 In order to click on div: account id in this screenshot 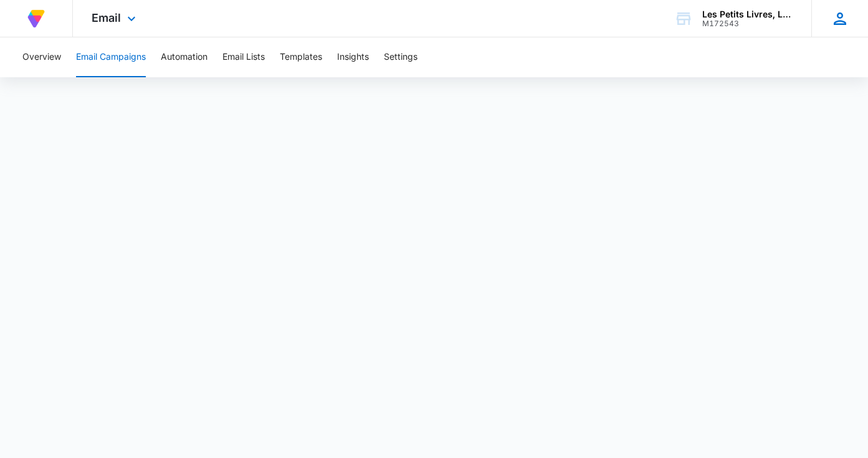, I will do `click(748, 24)`.